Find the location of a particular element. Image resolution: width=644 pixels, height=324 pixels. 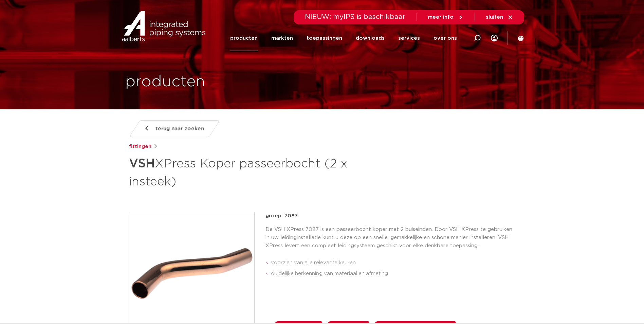

a: producten is located at coordinates (244, 38).